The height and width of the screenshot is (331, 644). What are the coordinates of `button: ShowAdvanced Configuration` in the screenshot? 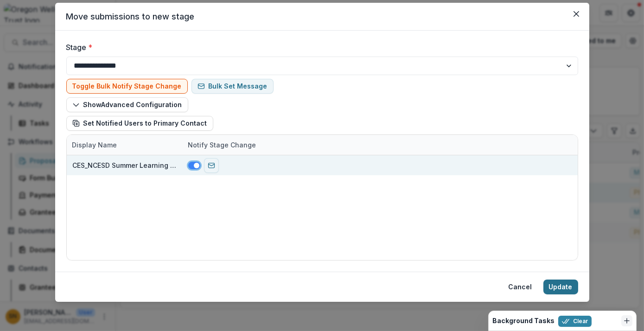 It's located at (127, 105).